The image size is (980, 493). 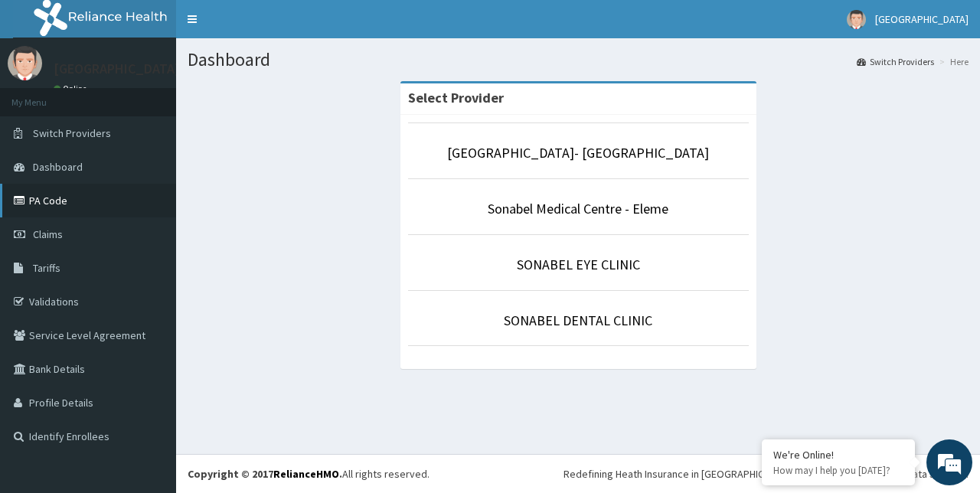 I want to click on a: Sonabel Medical Centre - Eleme, so click(x=578, y=209).